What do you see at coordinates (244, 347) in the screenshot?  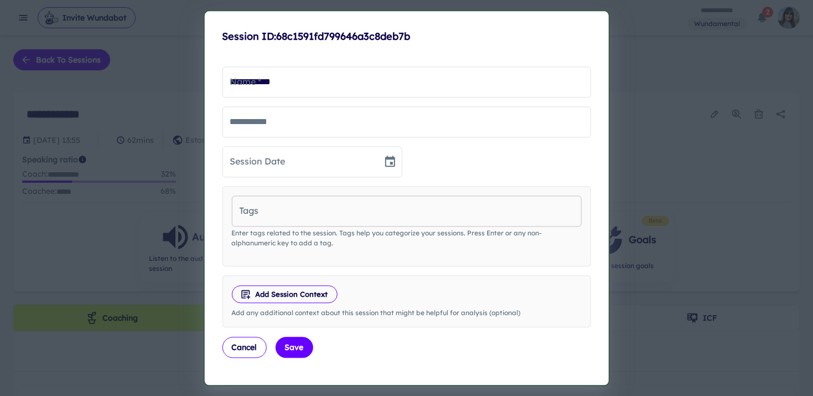 I see `button: Cancel` at bounding box center [244, 347].